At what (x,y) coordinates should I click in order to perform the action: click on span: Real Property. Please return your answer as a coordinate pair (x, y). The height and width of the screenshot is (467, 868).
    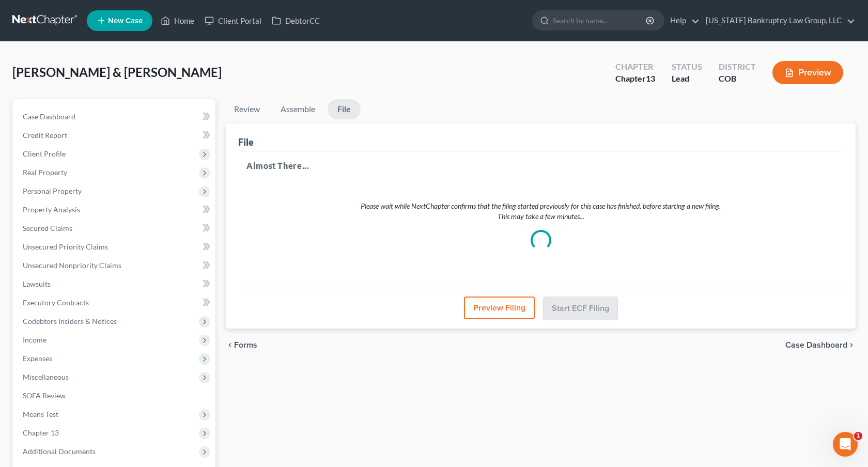
    Looking at the image, I should click on (45, 172).